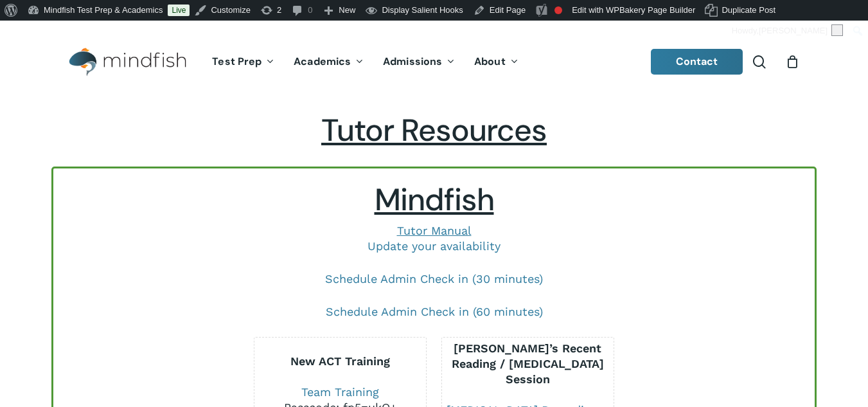 Image resolution: width=868 pixels, height=407 pixels. What do you see at coordinates (434, 245) in the screenshot?
I see `a: Update your availability` at bounding box center [434, 245].